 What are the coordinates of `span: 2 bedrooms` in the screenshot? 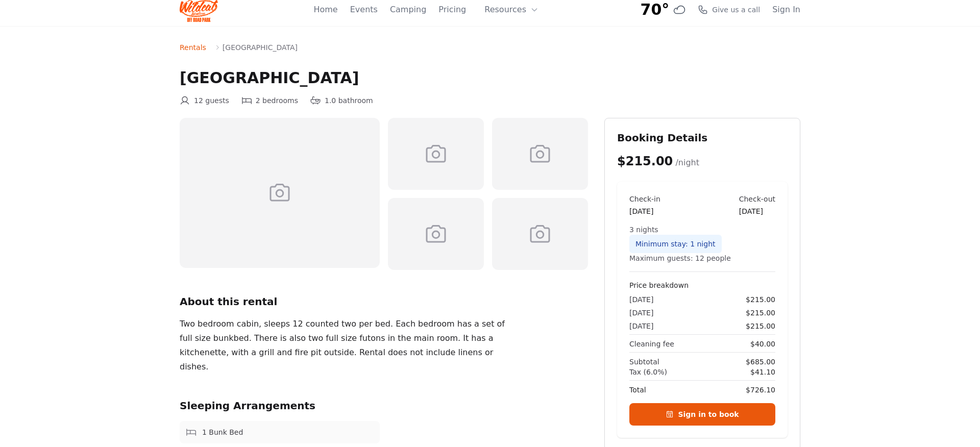 It's located at (276, 101).